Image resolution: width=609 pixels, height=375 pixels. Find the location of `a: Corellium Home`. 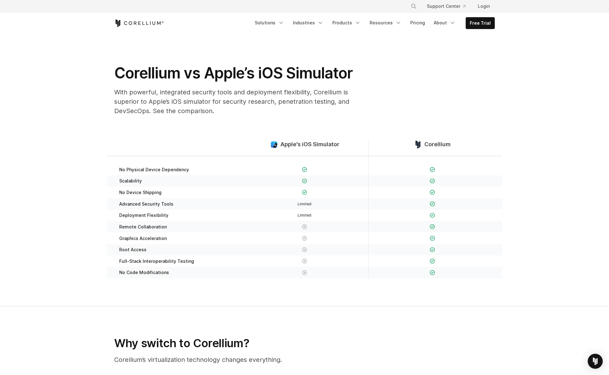

a: Corellium Home is located at coordinates (139, 23).